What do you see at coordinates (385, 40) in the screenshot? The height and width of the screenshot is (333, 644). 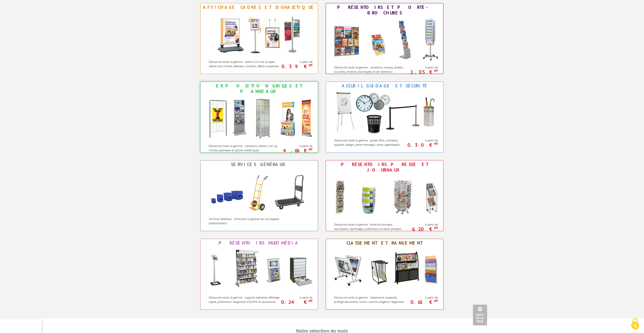 I see `img: Présentoirs et Porte-brochures` at bounding box center [385, 40].